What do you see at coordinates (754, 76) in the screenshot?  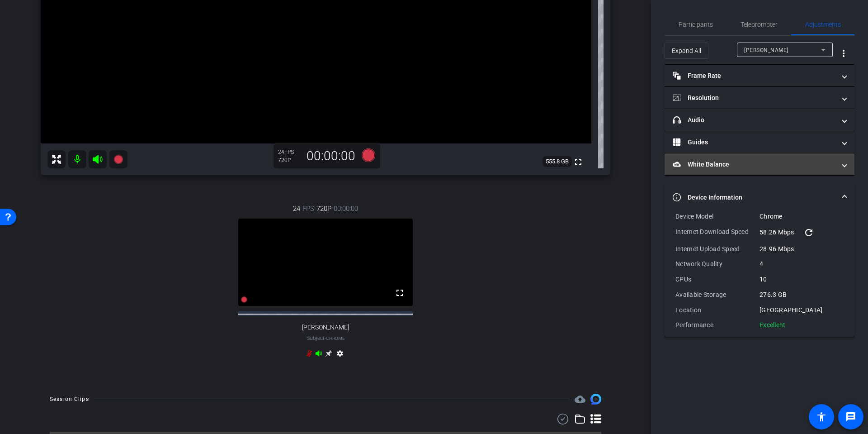 I see `mat-panel-title: Frame Rate` at bounding box center [754, 76].